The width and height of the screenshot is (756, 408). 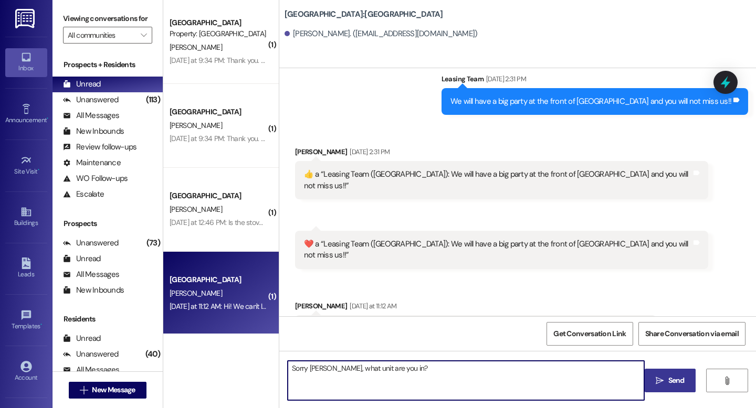 I want to click on button: Share Conversation via email, so click(x=692, y=334).